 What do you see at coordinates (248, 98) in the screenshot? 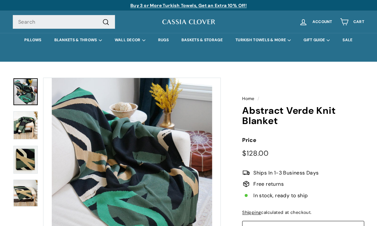
I see `a: Home` at bounding box center [248, 98].